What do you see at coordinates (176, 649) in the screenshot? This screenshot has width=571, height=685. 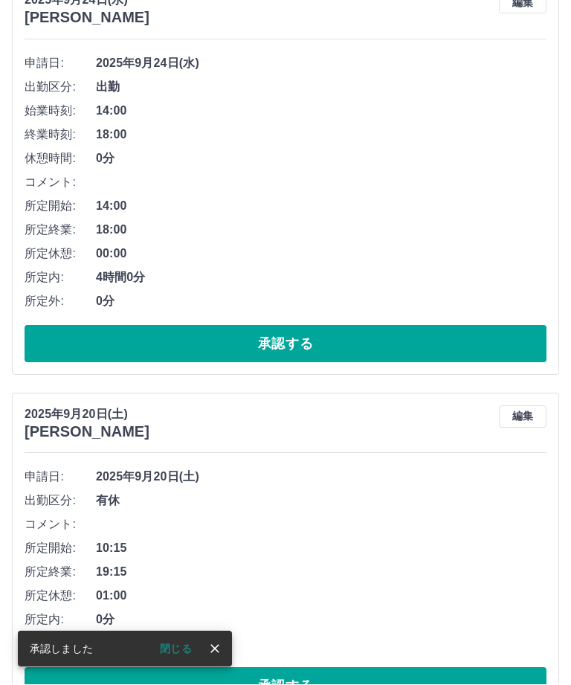 I see `button: 閉じる` at bounding box center [176, 649].